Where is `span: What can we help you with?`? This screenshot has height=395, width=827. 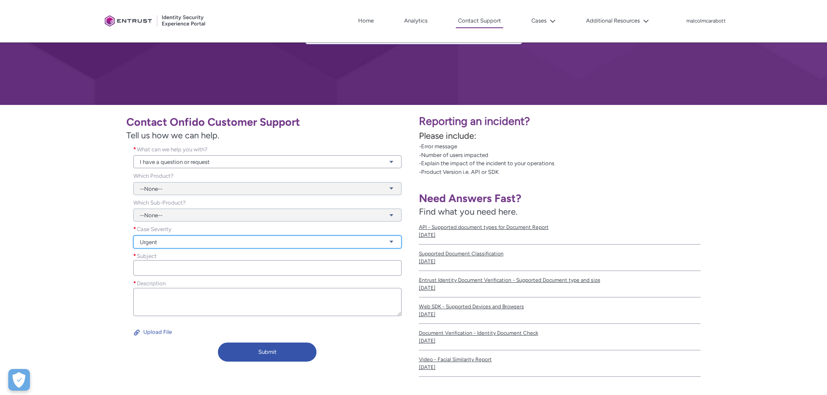
span: What can we help you with? is located at coordinates (172, 149).